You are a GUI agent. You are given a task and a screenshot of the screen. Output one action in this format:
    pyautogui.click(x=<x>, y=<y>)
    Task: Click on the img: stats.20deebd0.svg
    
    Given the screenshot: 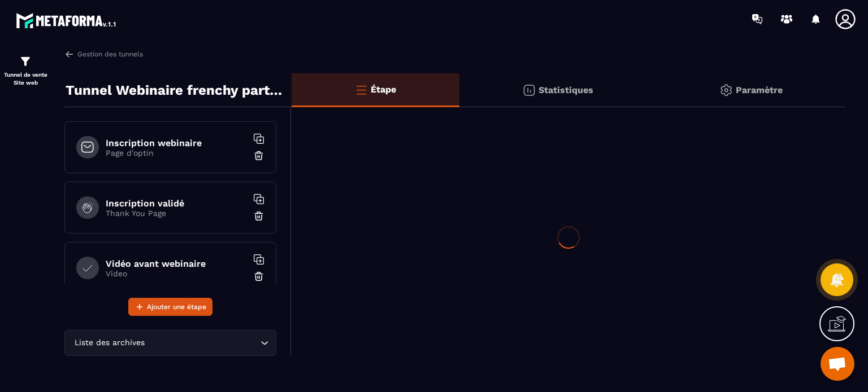 What is the action you would take?
    pyautogui.click(x=529, y=90)
    